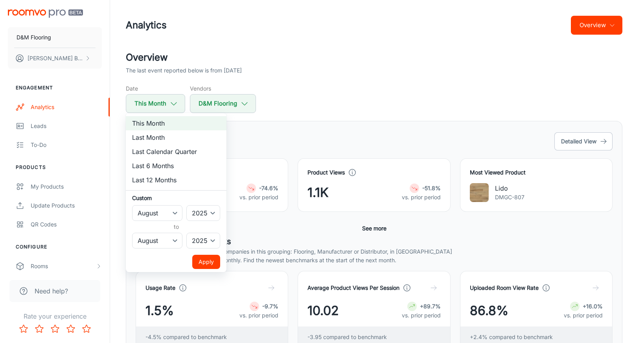  I want to click on button: Apply, so click(206, 262).